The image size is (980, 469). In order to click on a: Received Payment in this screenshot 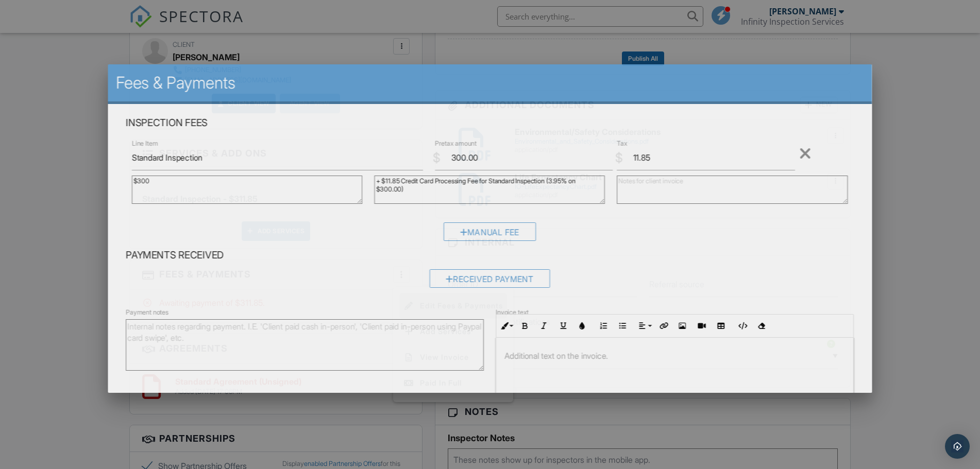, I will do `click(490, 282)`.